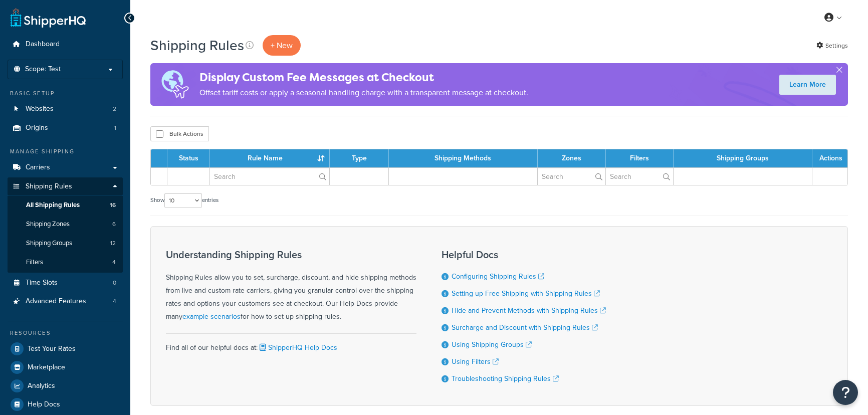 This screenshot has width=868, height=415. I want to click on span: Filters, so click(35, 262).